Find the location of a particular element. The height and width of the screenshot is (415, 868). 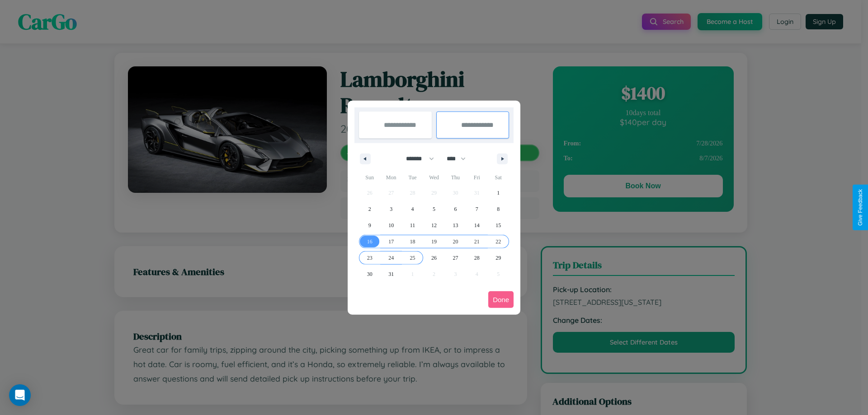

button: 8 is located at coordinates (498, 209).